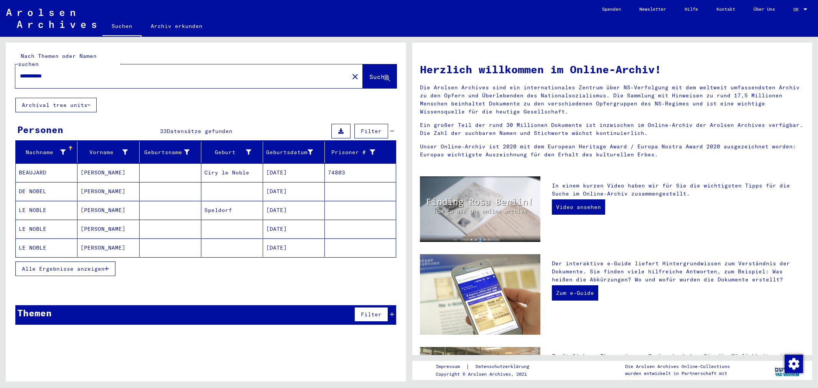 The image size is (818, 388). I want to click on a: Zum e-Guide, so click(575, 293).